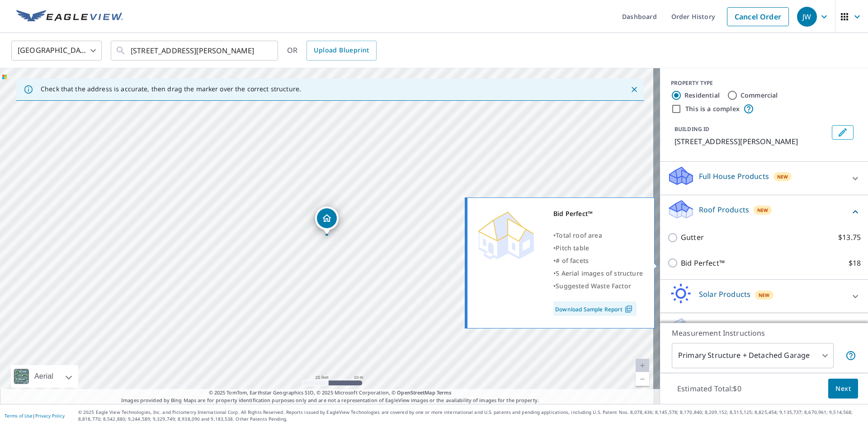 The width and height of the screenshot is (868, 427). Describe the element at coordinates (709, 389) in the screenshot. I see `p: Estimated Total: $0` at that location.